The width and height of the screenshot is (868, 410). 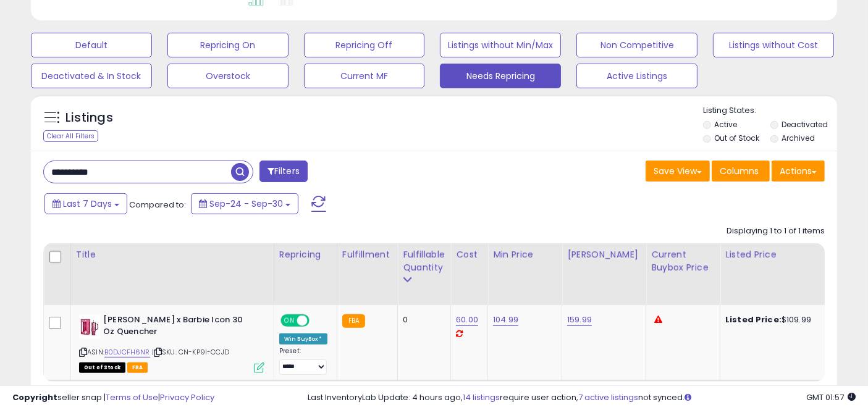 I want to click on small: FBA, so click(x=354, y=321).